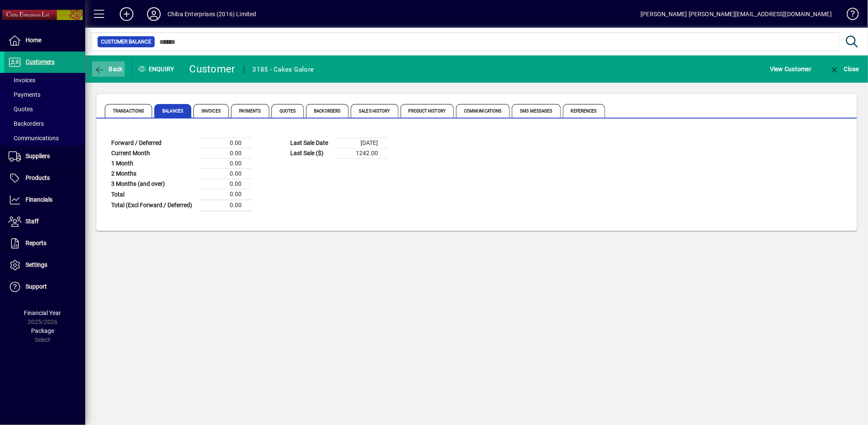 Image resolution: width=868 pixels, height=425 pixels. I want to click on span: Customer Balance, so click(126, 42).